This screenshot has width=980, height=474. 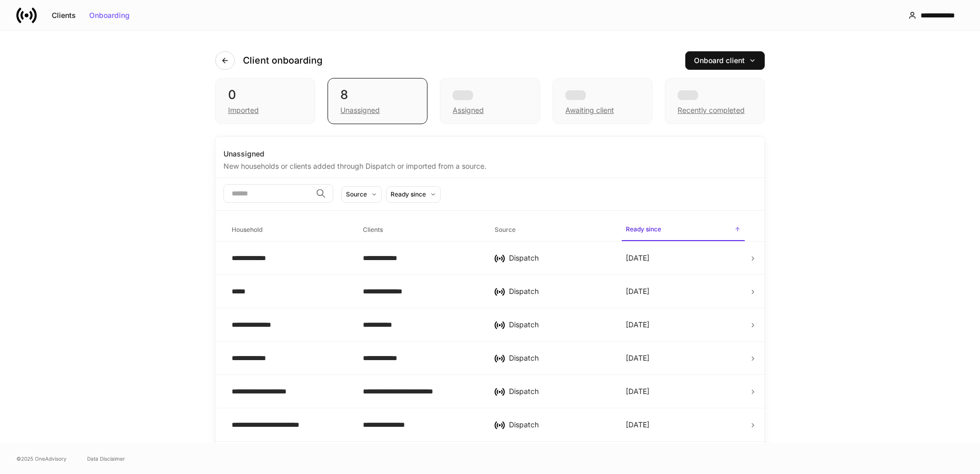 I want to click on div: Imported, so click(x=243, y=111).